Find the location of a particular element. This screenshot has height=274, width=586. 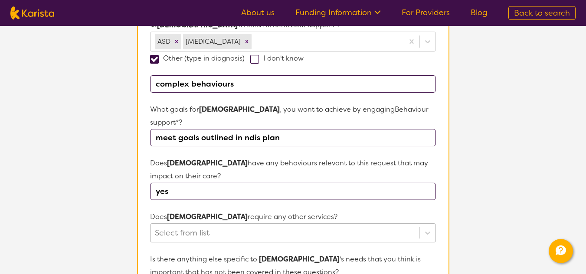

input: Please briefly explain is located at coordinates (293, 192).